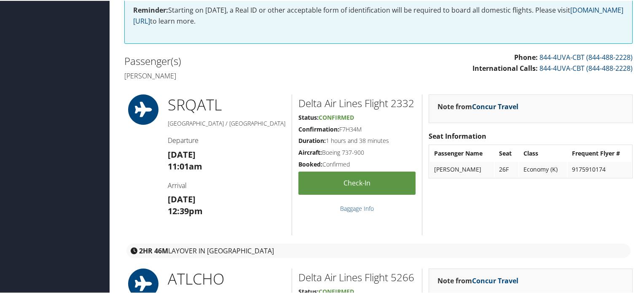  I want to click on h1: SRQ ATL, so click(226, 104).